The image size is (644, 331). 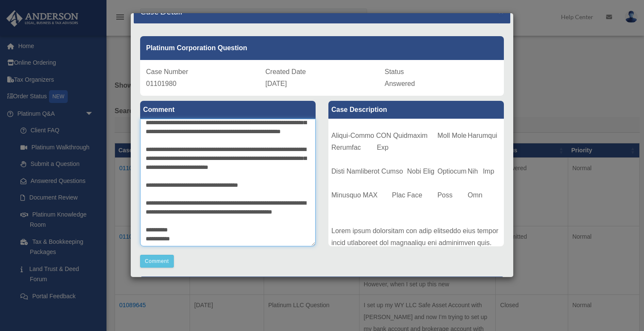 I want to click on span: 01101980, so click(x=161, y=83).